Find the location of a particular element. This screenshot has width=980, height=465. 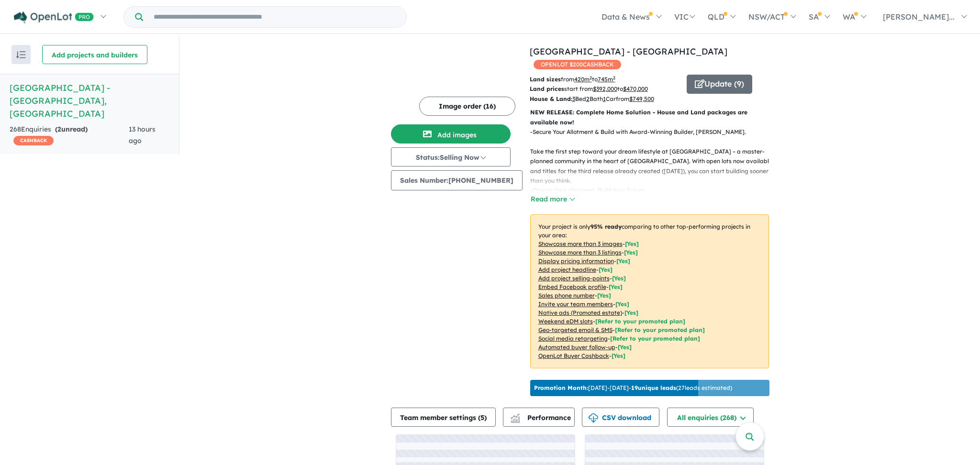

button: Status:Selling Now is located at coordinates (451, 157).